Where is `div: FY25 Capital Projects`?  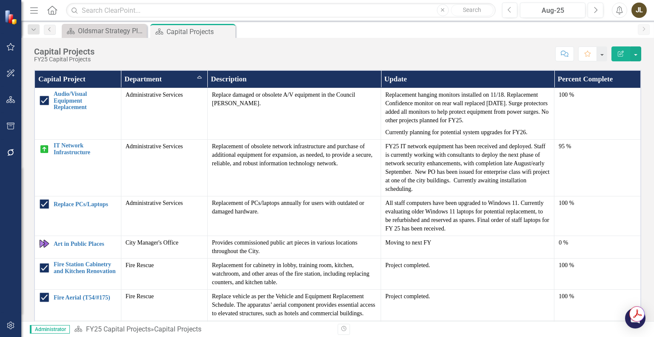 div: FY25 Capital Projects is located at coordinates (64, 59).